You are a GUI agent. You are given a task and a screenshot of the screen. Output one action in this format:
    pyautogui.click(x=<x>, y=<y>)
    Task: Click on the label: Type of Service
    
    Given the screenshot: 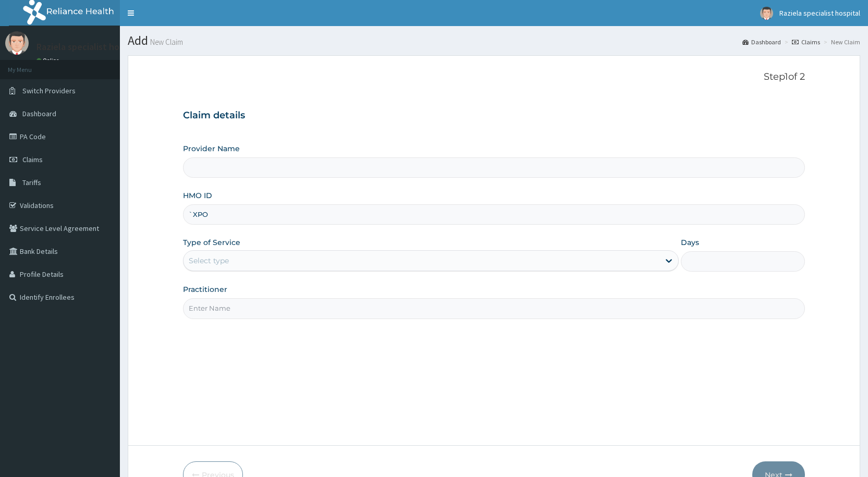 What is the action you would take?
    pyautogui.click(x=212, y=242)
    